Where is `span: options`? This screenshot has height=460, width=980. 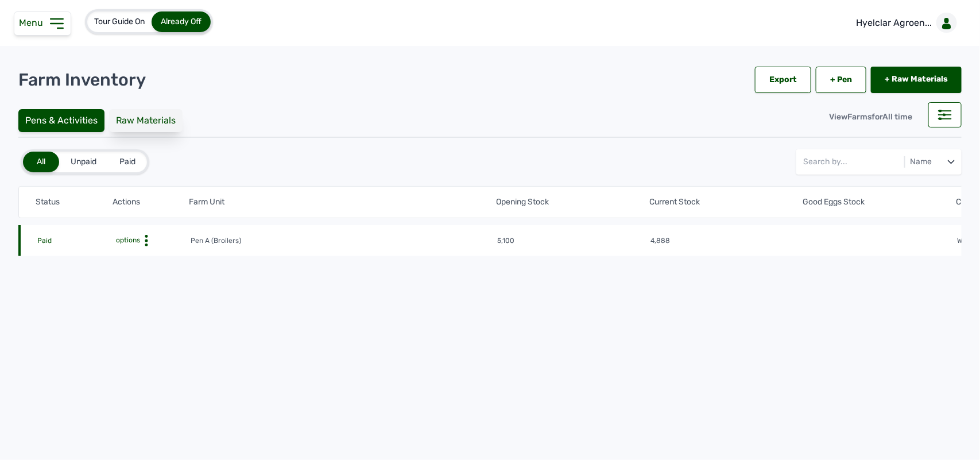 span: options is located at coordinates (128, 240).